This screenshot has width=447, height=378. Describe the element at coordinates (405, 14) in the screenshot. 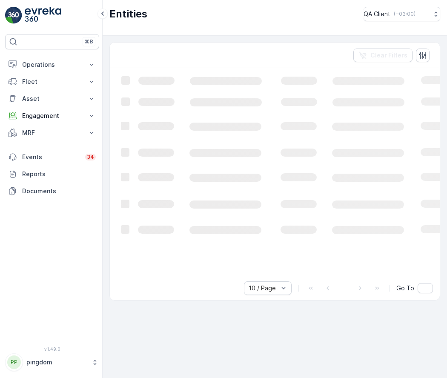

I see `p: ( +03:00 )` at that location.